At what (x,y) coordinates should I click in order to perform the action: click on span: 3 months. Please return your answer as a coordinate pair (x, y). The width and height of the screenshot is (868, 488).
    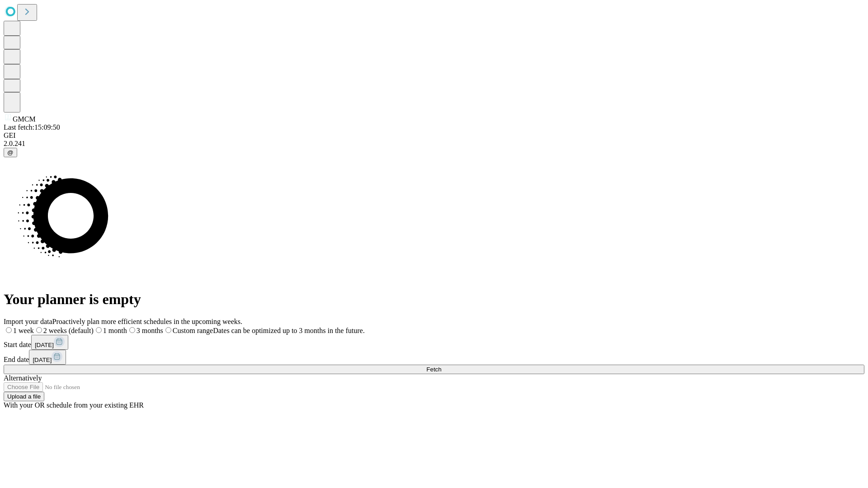
    Looking at the image, I should click on (149, 331).